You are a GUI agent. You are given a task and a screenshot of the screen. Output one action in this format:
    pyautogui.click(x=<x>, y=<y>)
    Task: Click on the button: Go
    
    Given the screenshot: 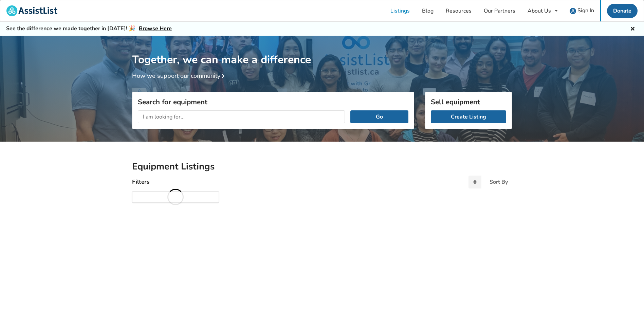 What is the action you would take?
    pyautogui.click(x=379, y=117)
    